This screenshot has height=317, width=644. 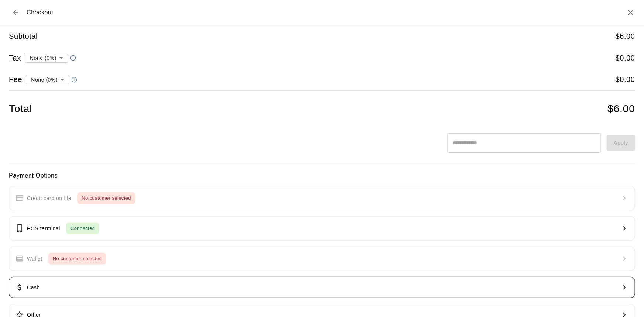 What do you see at coordinates (322, 228) in the screenshot?
I see `button: POS terminalConnected` at bounding box center [322, 228].